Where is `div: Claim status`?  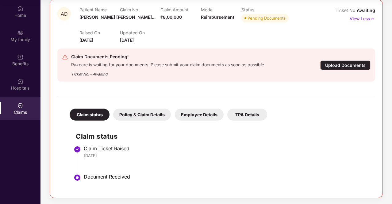
div: Claim status is located at coordinates (90, 114).